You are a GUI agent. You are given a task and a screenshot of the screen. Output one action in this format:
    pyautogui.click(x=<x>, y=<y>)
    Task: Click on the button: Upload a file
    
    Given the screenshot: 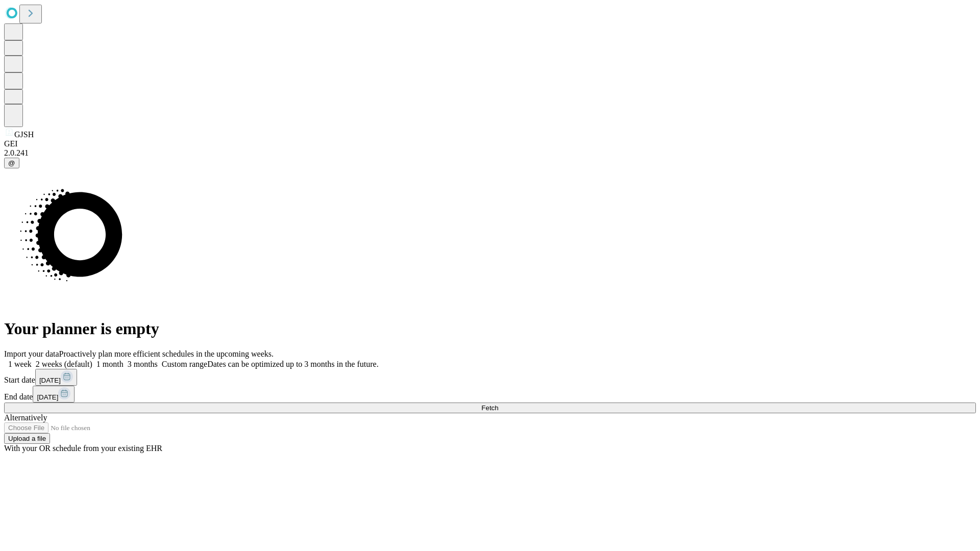 What is the action you would take?
    pyautogui.click(x=27, y=438)
    